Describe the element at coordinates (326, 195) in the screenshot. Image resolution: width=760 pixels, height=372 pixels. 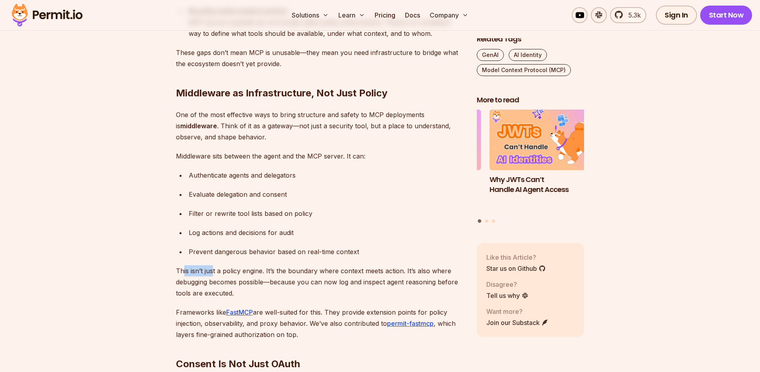
I see `div: Evaluate delegation and consent` at that location.